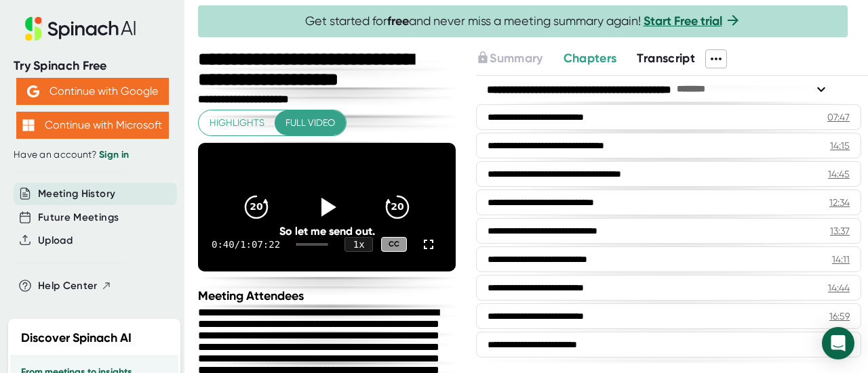 This screenshot has height=373, width=868. I want to click on button: Full video, so click(310, 123).